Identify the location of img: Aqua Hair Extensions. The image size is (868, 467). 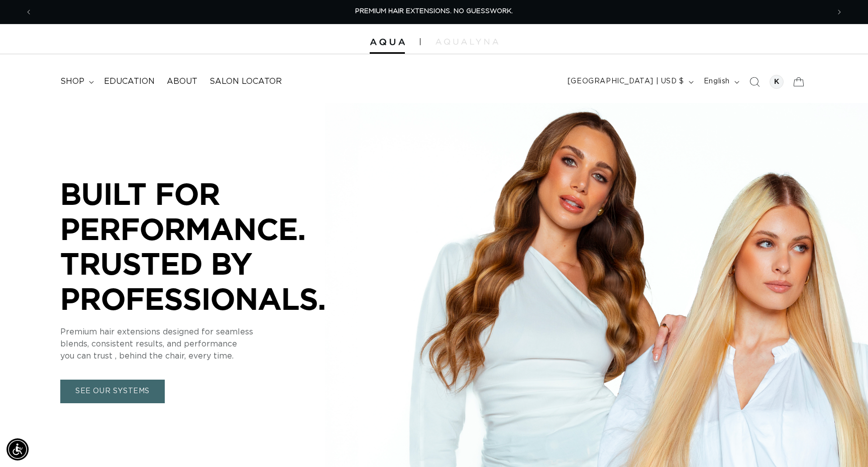
(387, 42).